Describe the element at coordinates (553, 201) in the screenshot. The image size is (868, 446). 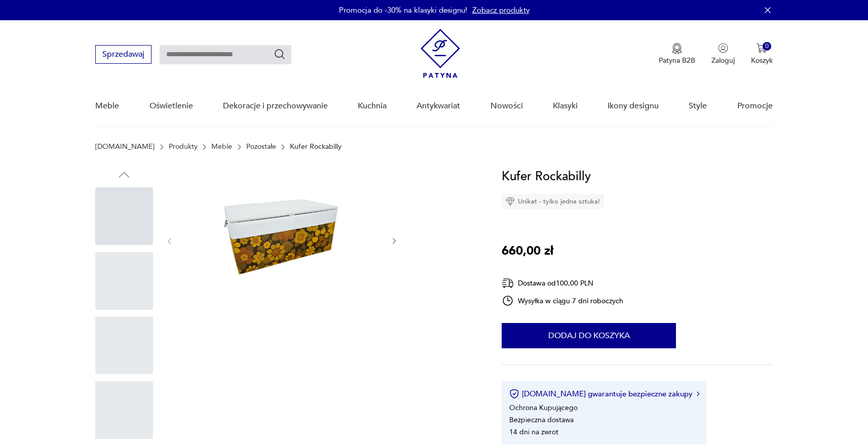
I see `div: Unikat - tylko jedna sztuka!` at that location.